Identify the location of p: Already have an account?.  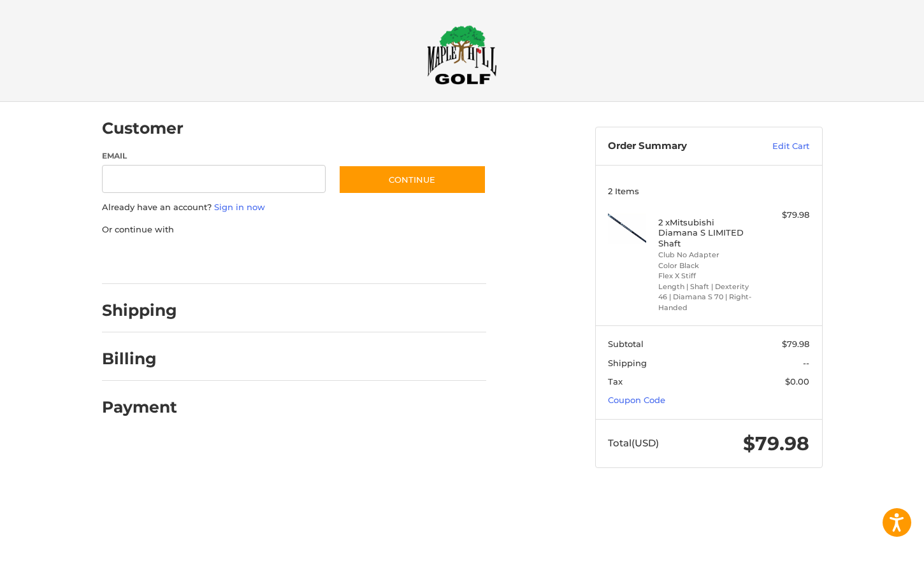
(294, 207).